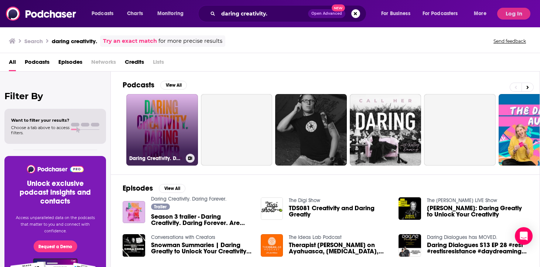 The image size is (540, 267). Describe the element at coordinates (138, 188) in the screenshot. I see `h2: Episodes` at that location.